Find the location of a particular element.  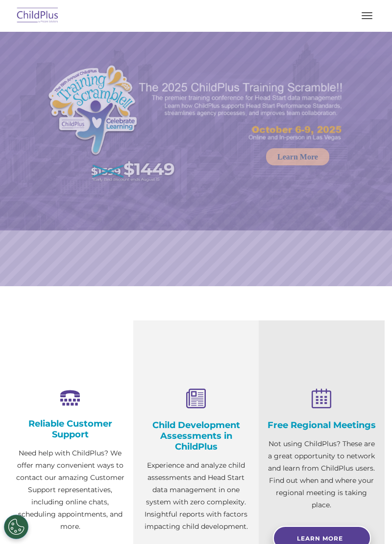

h4: Reliable Customer Support is located at coordinates (70, 429).